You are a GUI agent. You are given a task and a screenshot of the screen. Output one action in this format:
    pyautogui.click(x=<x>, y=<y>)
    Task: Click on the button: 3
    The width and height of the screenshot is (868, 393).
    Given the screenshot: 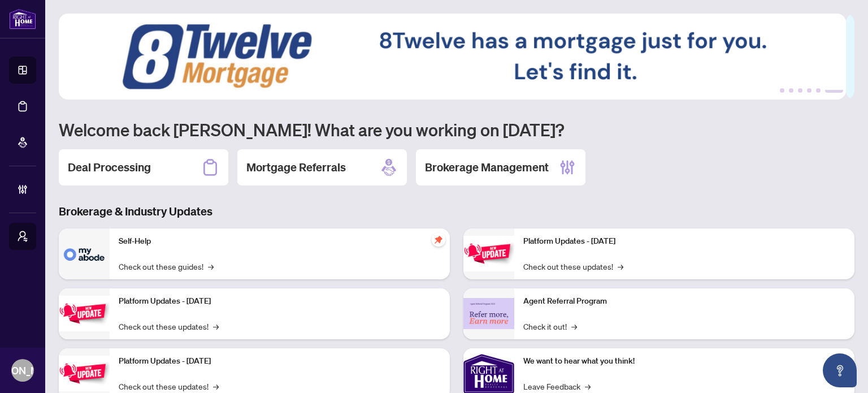 What is the action you would take?
    pyautogui.click(x=800, y=90)
    